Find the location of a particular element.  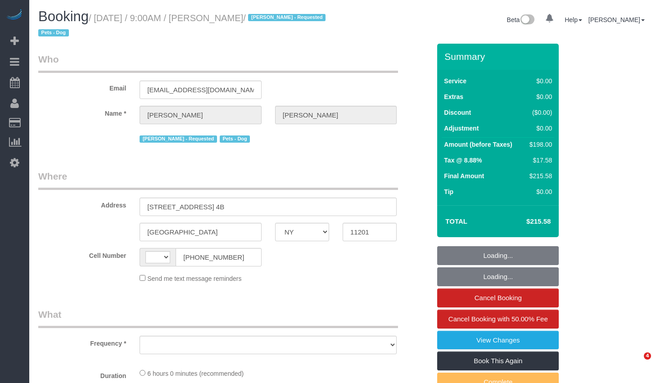

a: Beta is located at coordinates (521, 20).